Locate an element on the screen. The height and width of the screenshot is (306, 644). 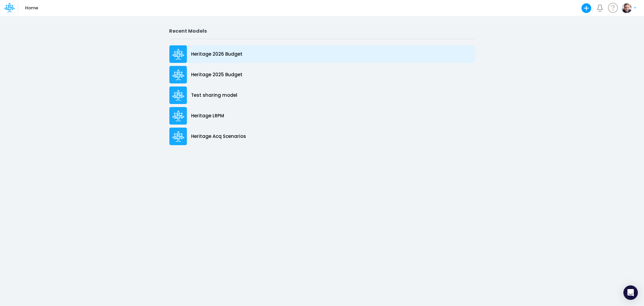
p: Heritage Acq Scenarios is located at coordinates (219, 137).